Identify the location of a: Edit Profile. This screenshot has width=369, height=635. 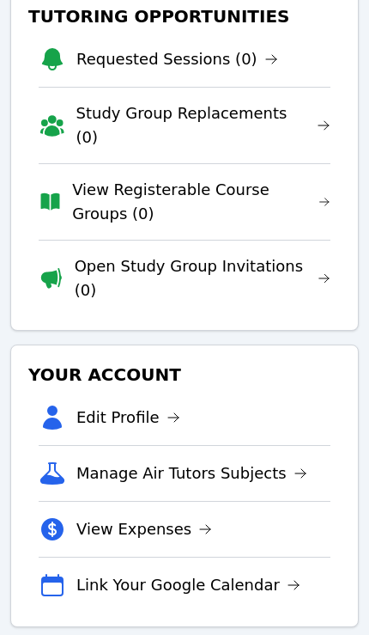
(128, 418).